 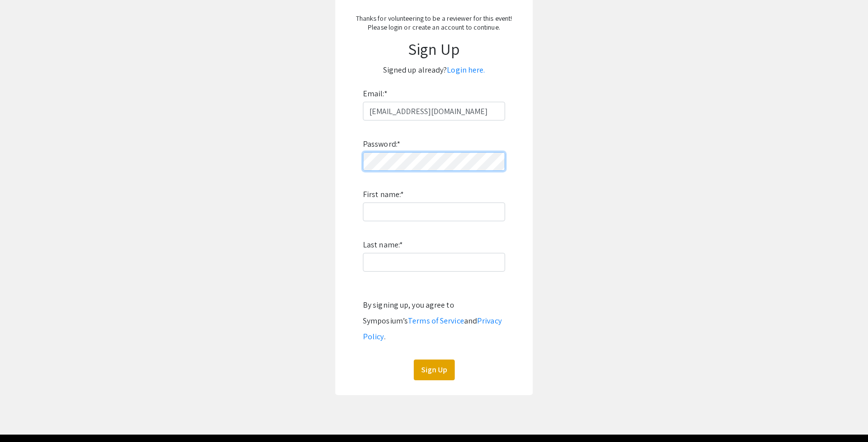 What do you see at coordinates (434, 370) in the screenshot?
I see `button: Sign Up` at bounding box center [434, 370].